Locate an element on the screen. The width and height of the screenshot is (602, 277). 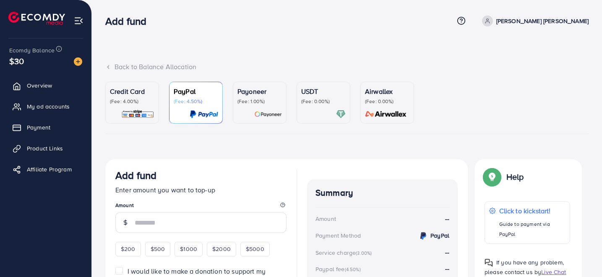
span: $200 is located at coordinates (128, 249).